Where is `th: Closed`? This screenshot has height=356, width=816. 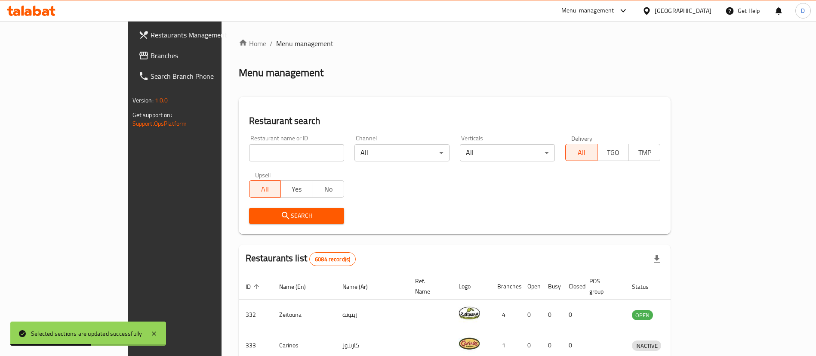
th: Closed is located at coordinates (572, 286).